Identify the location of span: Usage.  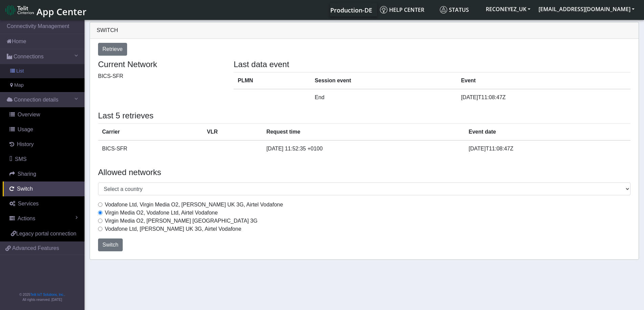
(25, 129).